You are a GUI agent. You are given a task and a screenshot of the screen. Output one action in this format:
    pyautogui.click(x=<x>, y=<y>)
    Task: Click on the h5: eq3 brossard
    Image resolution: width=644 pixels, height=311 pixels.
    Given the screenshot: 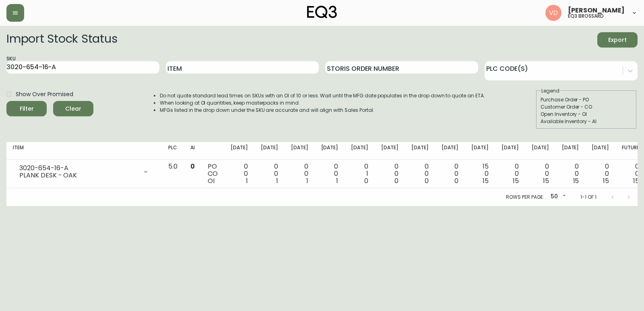 What is the action you would take?
    pyautogui.click(x=586, y=16)
    